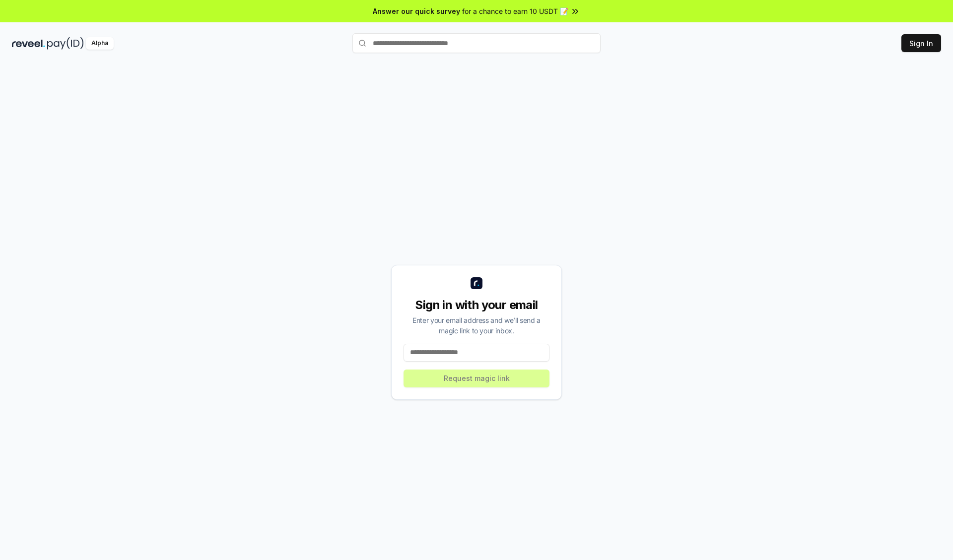 Image resolution: width=953 pixels, height=560 pixels. What do you see at coordinates (417, 11) in the screenshot?
I see `span: Answer our quick survey` at bounding box center [417, 11].